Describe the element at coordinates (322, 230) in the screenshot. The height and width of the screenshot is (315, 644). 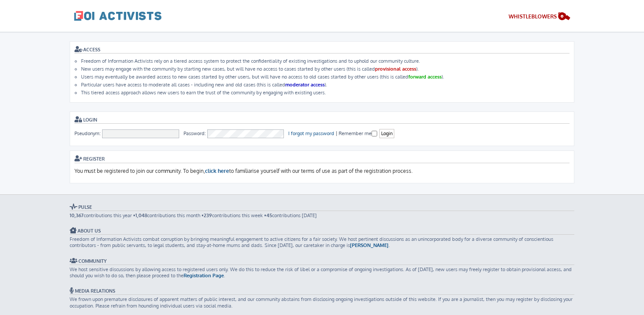
I see `h3: About Us` at that location.